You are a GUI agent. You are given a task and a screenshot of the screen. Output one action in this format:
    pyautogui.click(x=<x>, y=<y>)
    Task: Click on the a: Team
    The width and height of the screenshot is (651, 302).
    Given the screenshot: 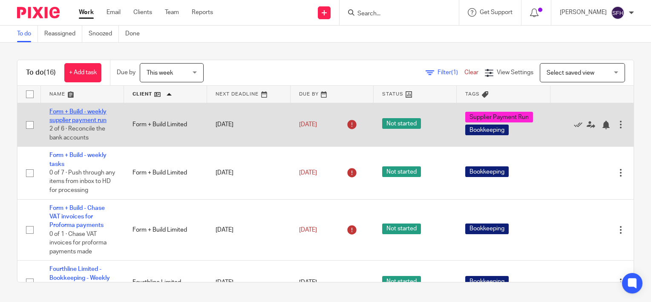 What is the action you would take?
    pyautogui.click(x=172, y=12)
    